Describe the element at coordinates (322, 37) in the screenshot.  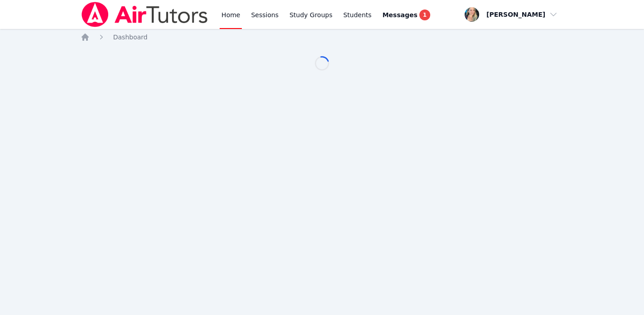
I see `nav: Breadcrumb` at that location.